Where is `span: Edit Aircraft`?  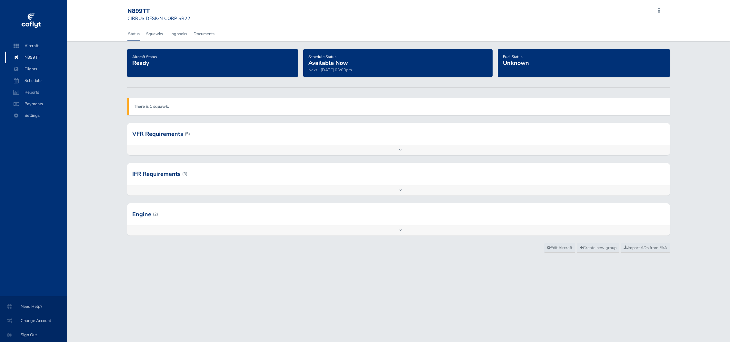 span: Edit Aircraft is located at coordinates (560, 248).